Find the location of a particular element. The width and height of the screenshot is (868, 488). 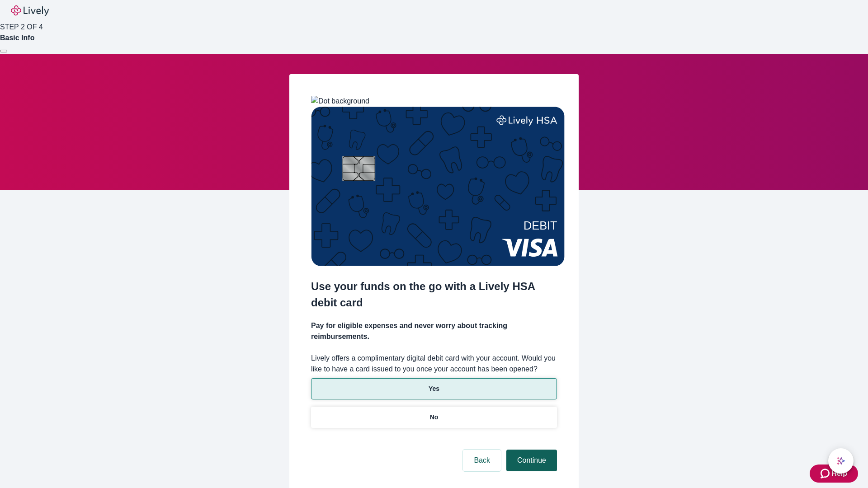

button: Yes is located at coordinates (434, 389).